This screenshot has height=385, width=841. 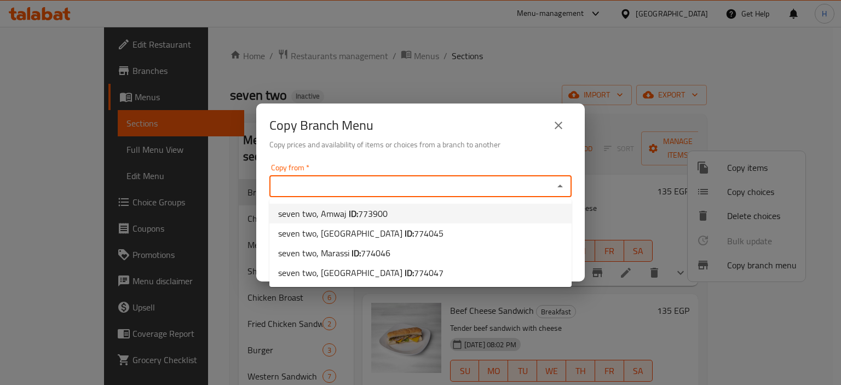 What do you see at coordinates (322, 125) in the screenshot?
I see `h2: Copy Branch Menu` at bounding box center [322, 125].